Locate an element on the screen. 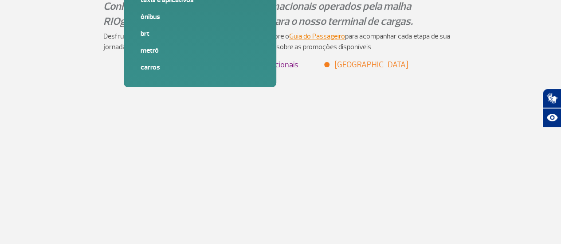 Image resolution: width=561 pixels, height=244 pixels. p: Desfrute de sua viagem com uma experiência incrível. Explore o para acompanhar cada etapa de sua ... is located at coordinates (281, 42).